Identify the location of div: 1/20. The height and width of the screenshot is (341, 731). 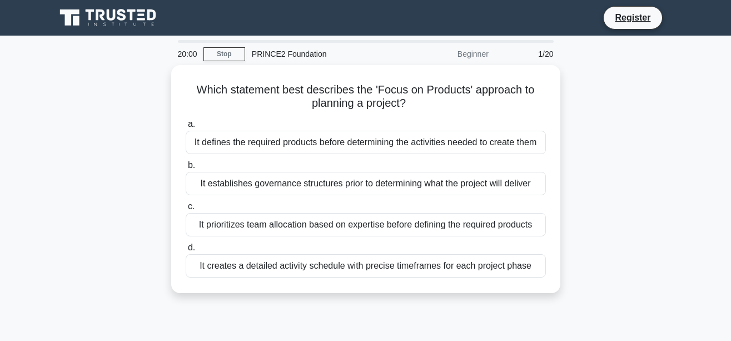
(528, 54).